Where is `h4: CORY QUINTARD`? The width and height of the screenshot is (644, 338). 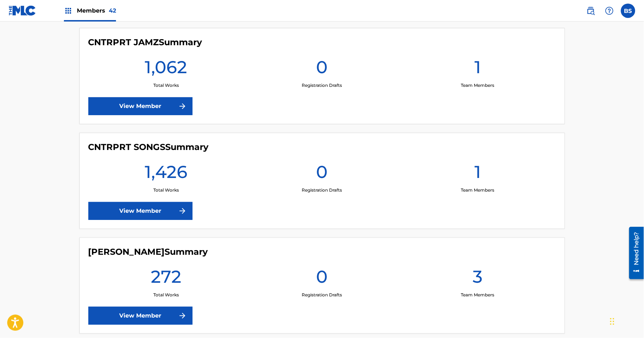
h4: CORY QUINTARD is located at coordinates (148, 251).